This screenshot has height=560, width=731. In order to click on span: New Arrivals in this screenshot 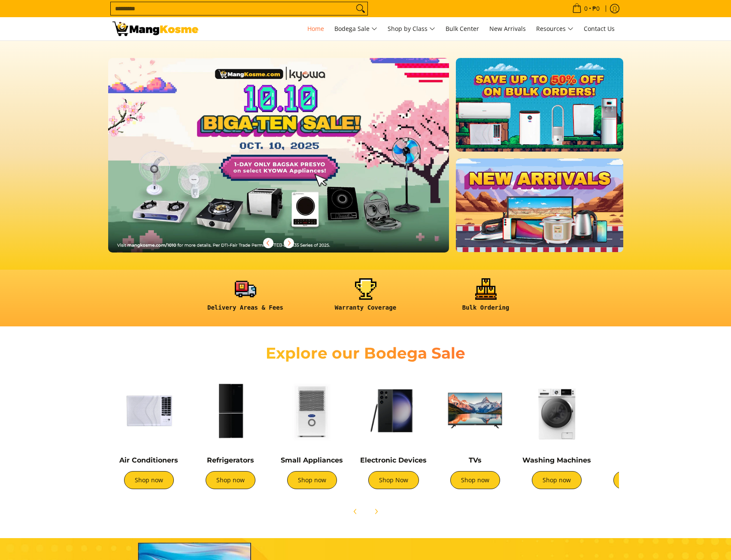, I will do `click(508, 28)`.